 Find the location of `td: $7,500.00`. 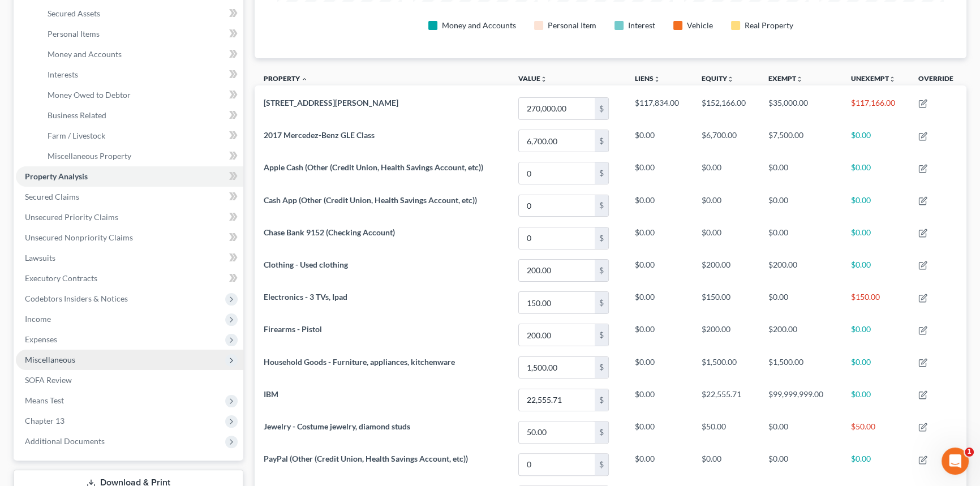

td: $7,500.00 is located at coordinates (801, 141).